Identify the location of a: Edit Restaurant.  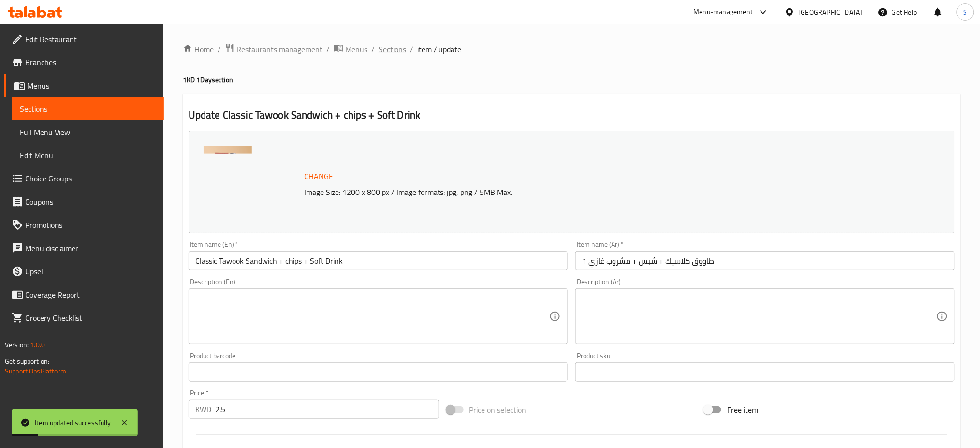
(84, 39).